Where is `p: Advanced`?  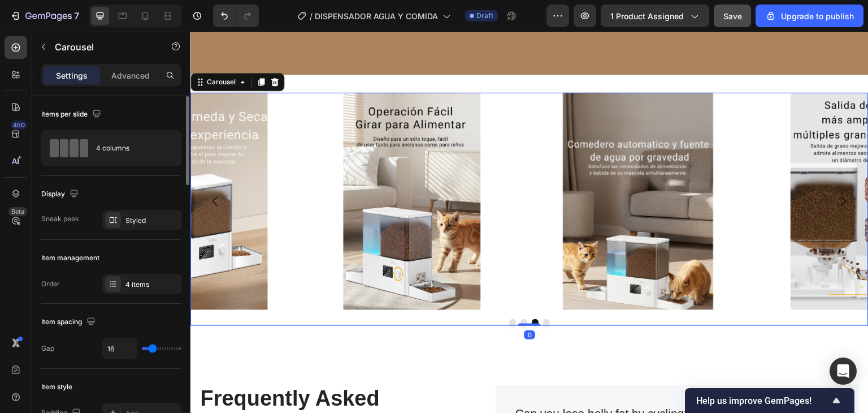
p: Advanced is located at coordinates (130, 75).